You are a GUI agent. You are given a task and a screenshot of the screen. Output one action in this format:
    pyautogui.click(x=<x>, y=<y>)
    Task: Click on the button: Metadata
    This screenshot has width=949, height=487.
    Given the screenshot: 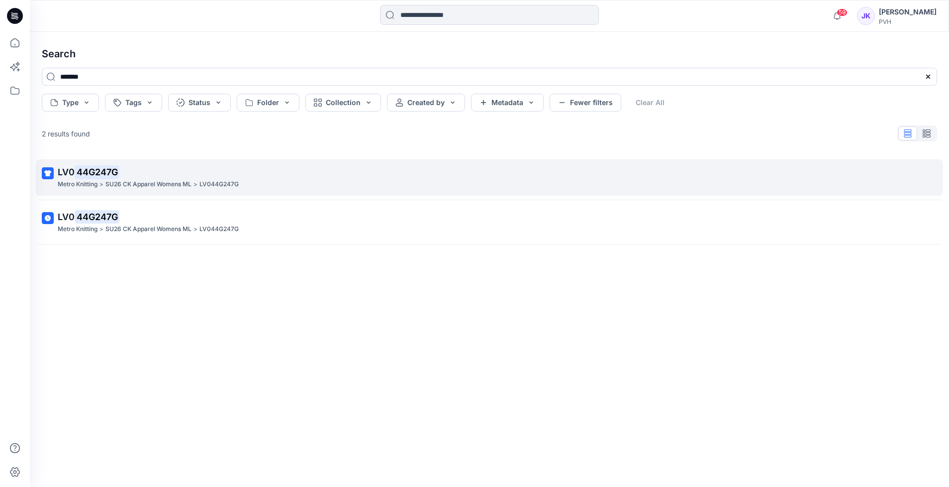 What is the action you would take?
    pyautogui.click(x=508, y=103)
    